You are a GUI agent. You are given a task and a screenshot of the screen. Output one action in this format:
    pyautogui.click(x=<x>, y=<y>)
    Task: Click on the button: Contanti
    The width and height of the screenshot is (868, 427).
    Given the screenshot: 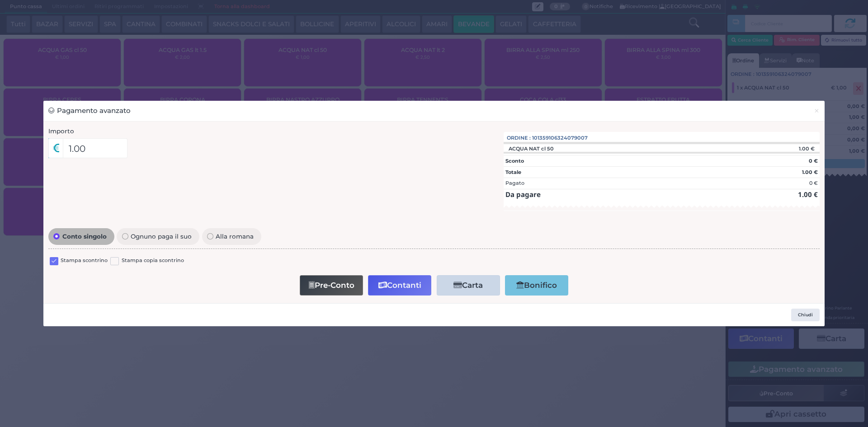 What is the action you would take?
    pyautogui.click(x=400, y=285)
    